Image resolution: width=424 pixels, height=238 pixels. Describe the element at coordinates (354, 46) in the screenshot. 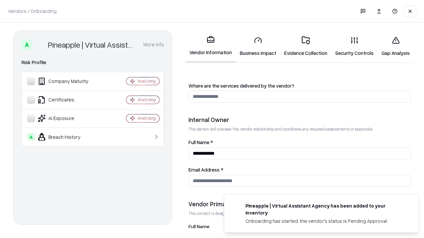

I see `a: Security Controls` at that location.